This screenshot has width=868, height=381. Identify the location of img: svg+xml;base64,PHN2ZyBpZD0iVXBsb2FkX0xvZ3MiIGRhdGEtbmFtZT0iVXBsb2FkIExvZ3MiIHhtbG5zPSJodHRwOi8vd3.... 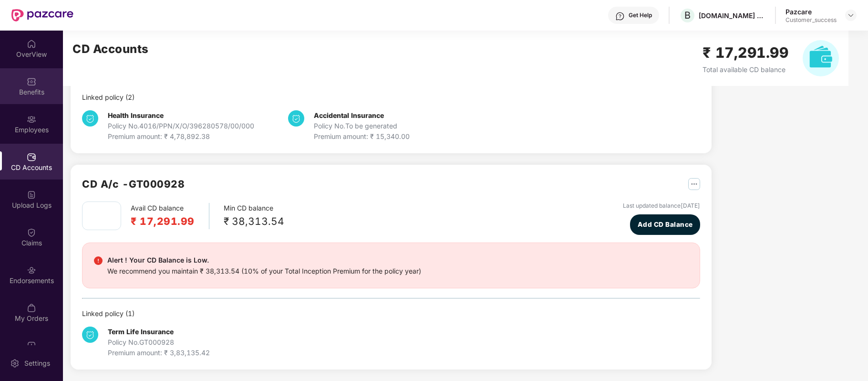
(31, 195).